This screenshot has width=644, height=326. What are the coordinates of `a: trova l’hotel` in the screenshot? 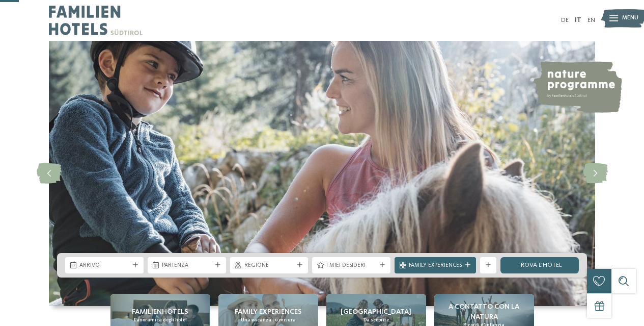 It's located at (539, 265).